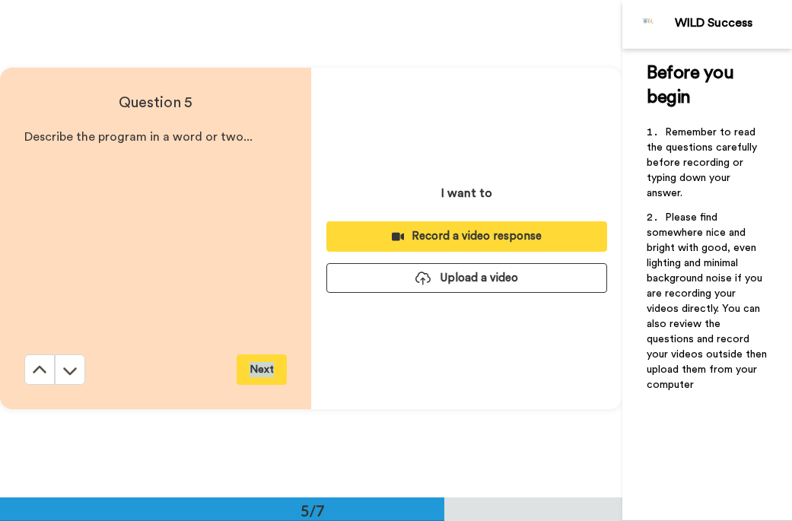 This screenshot has height=521, width=792. Describe the element at coordinates (649, 24) in the screenshot. I see `img: Profile Image` at that location.